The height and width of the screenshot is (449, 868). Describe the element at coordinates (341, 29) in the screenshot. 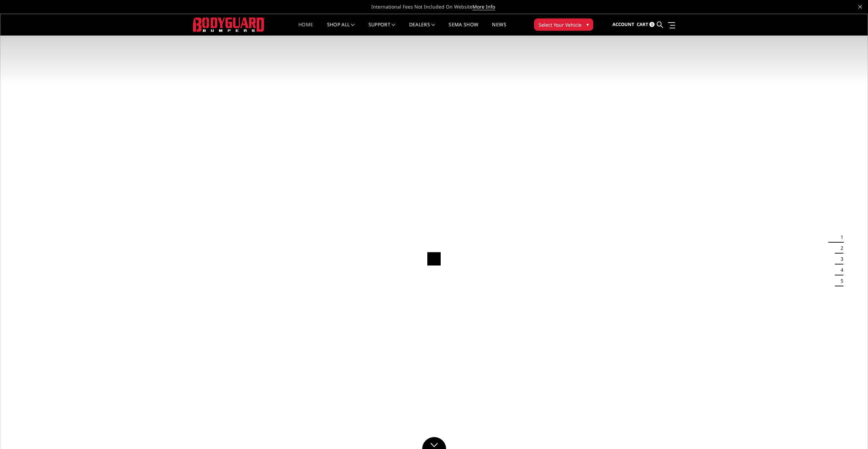

I see `a: shop all` at that location.